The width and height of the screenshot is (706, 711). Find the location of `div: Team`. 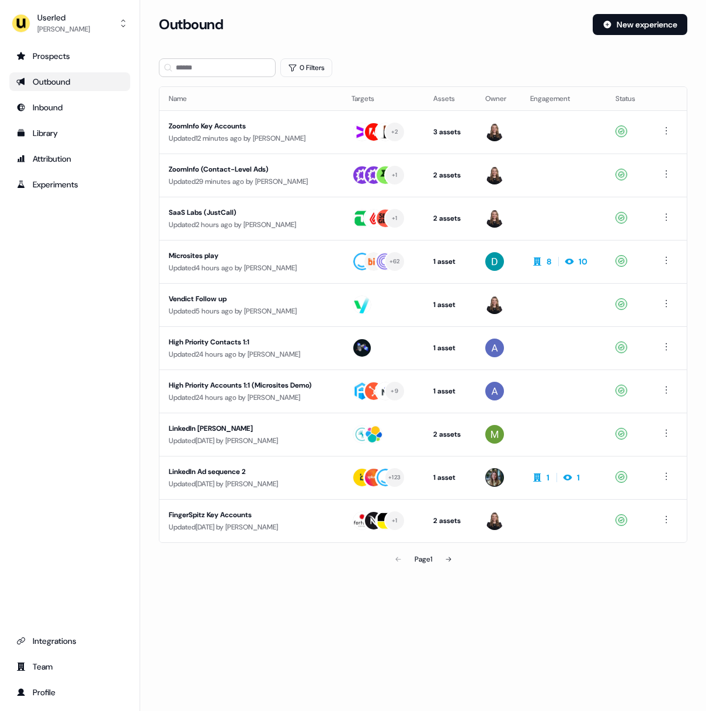

div: Team is located at coordinates (70, 667).